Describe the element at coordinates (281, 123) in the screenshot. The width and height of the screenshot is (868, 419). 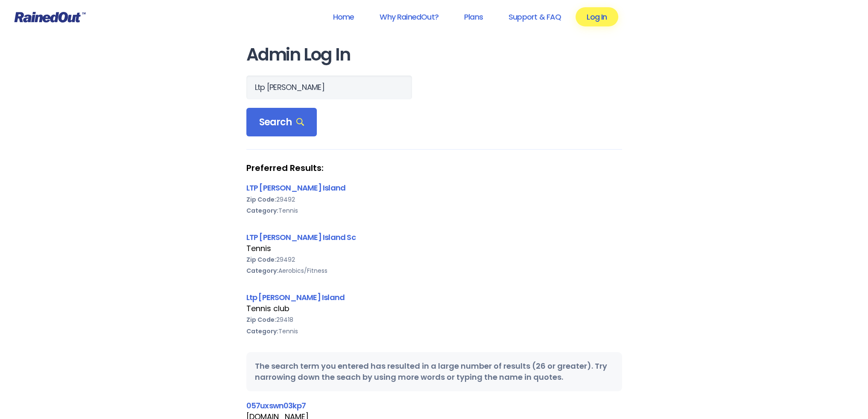
I see `span: Search` at that location.